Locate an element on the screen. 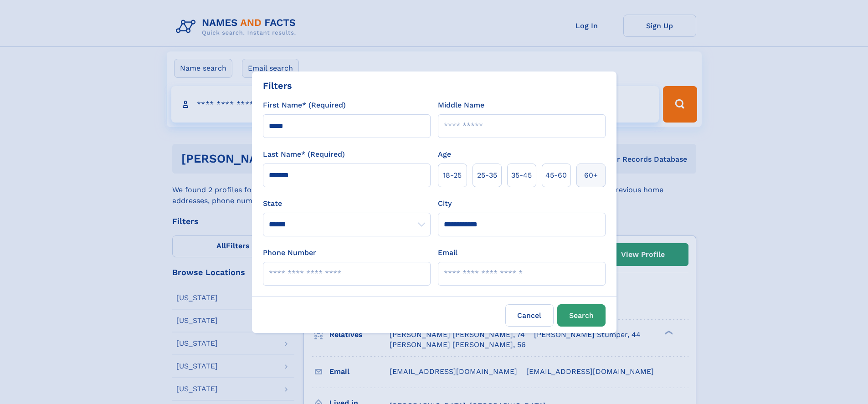 Image resolution: width=868 pixels, height=404 pixels. label: First Name* (Required) is located at coordinates (304, 106).